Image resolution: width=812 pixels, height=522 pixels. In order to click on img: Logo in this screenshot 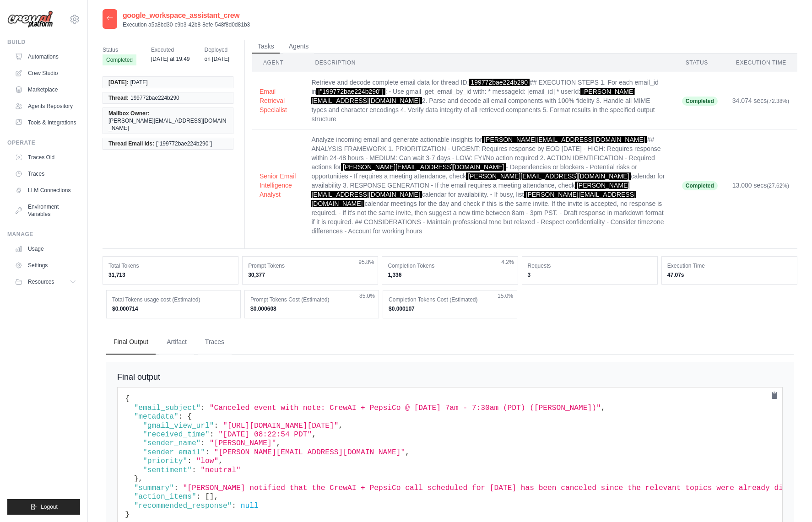, I will do `click(30, 19)`.